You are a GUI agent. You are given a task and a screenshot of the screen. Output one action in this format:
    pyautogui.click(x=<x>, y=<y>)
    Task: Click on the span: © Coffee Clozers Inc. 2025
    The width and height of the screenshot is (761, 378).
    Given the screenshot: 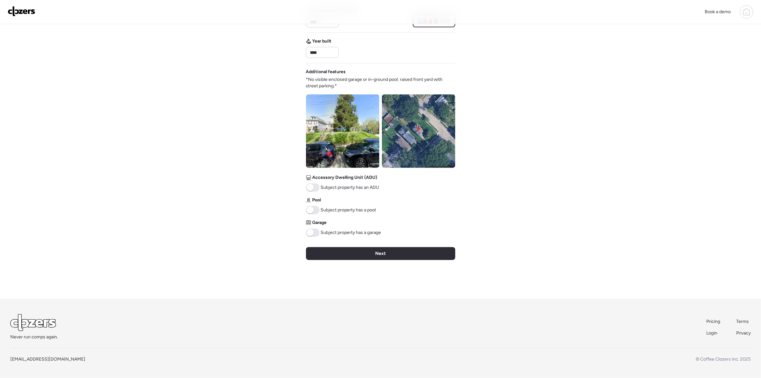 What is the action you would take?
    pyautogui.click(x=723, y=359)
    